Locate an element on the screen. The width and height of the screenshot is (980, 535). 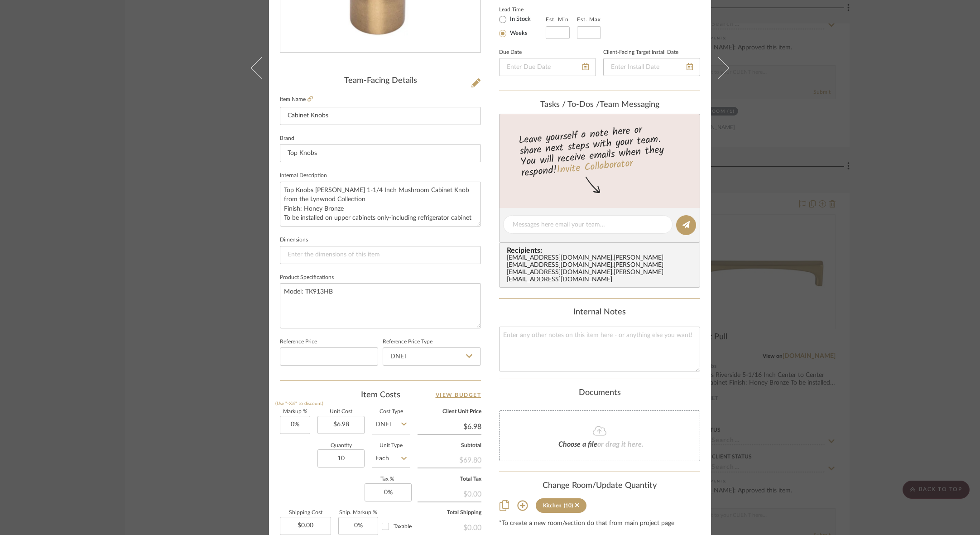
label: Subtotal is located at coordinates (449, 446).